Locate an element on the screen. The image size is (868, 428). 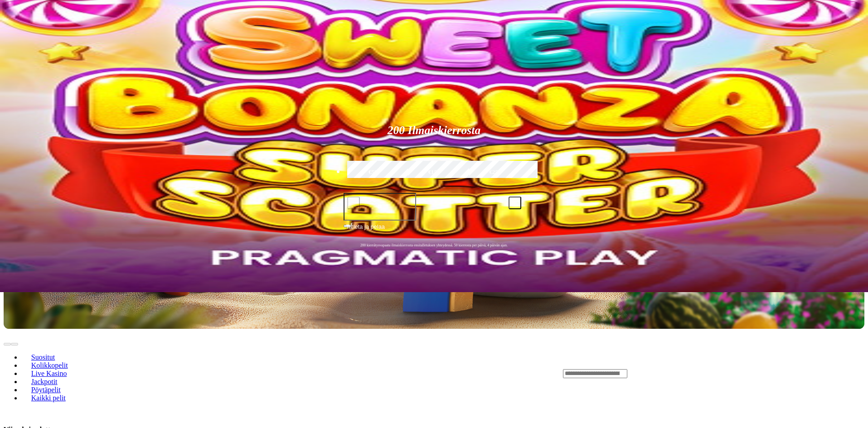
a: Suositut is located at coordinates (43, 357).